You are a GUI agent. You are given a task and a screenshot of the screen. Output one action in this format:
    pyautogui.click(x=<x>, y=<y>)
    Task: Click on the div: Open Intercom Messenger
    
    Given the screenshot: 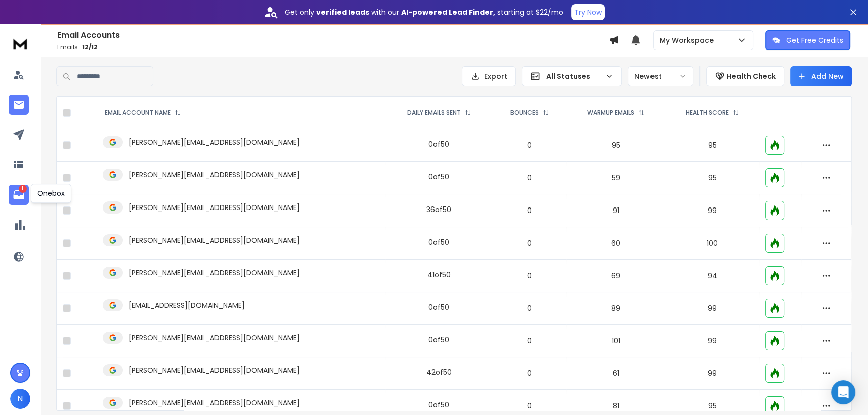 What is the action you would take?
    pyautogui.click(x=843, y=392)
    